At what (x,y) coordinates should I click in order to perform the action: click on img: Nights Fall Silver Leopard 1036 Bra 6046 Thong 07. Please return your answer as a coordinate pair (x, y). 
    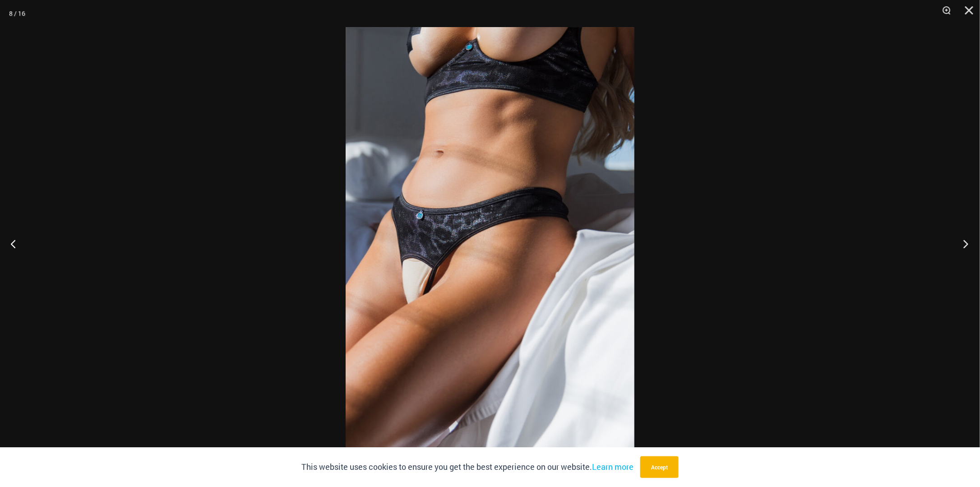
    Looking at the image, I should click on (490, 243).